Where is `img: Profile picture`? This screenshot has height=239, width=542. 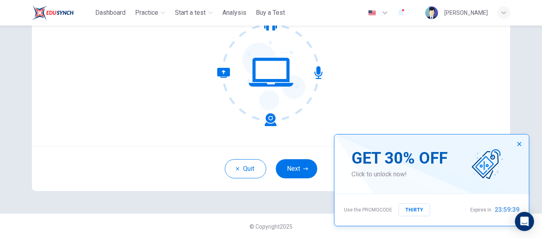
img: Profile picture is located at coordinates (432, 13).